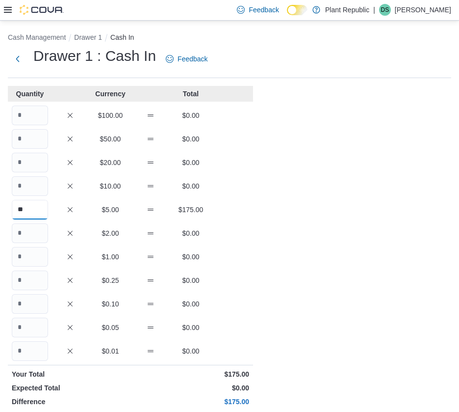 The height and width of the screenshot is (412, 459). I want to click on p: $10.00, so click(110, 186).